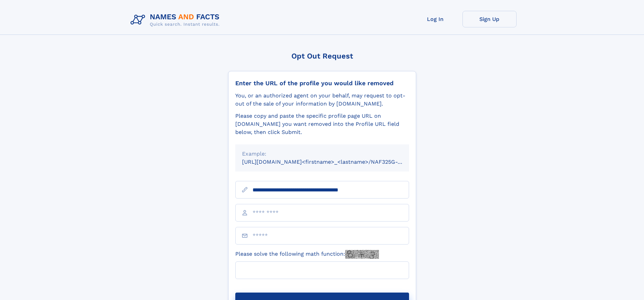 The height and width of the screenshot is (300, 644). What do you see at coordinates (322, 83) in the screenshot?
I see `div: Enter the URL of the profile you would like removed` at bounding box center [322, 83].